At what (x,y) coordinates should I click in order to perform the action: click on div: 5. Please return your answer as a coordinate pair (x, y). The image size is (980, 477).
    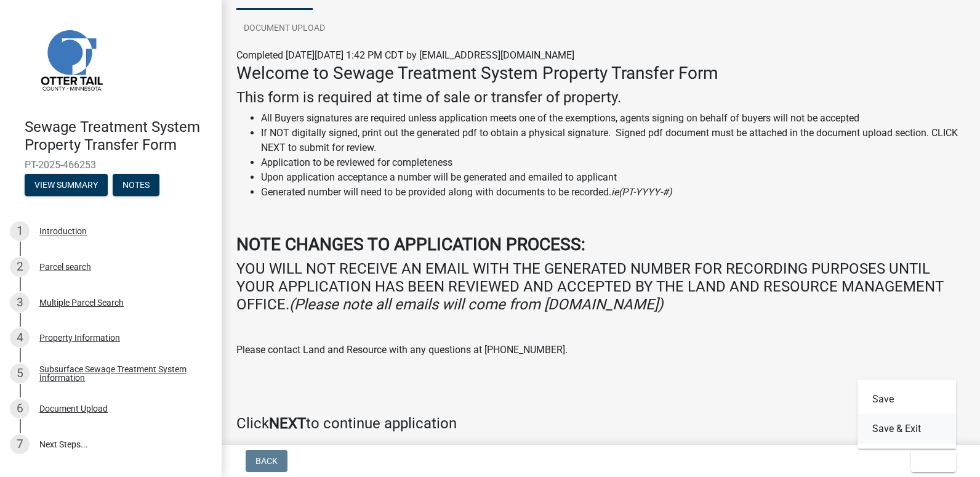
    Looking at the image, I should click on (20, 373).